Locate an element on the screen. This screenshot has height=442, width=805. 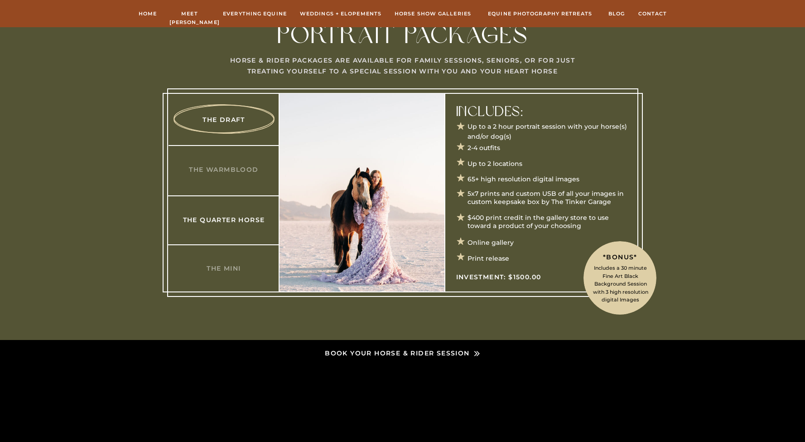
h3: The Mini is located at coordinates (224, 268).